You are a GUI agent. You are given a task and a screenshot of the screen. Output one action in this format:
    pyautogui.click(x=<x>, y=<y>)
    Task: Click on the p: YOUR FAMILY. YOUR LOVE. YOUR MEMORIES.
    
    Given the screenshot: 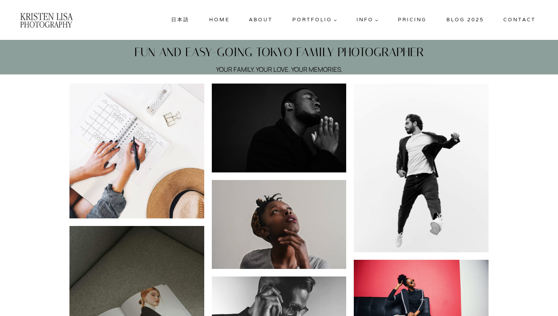 What is the action you would take?
    pyautogui.click(x=279, y=69)
    